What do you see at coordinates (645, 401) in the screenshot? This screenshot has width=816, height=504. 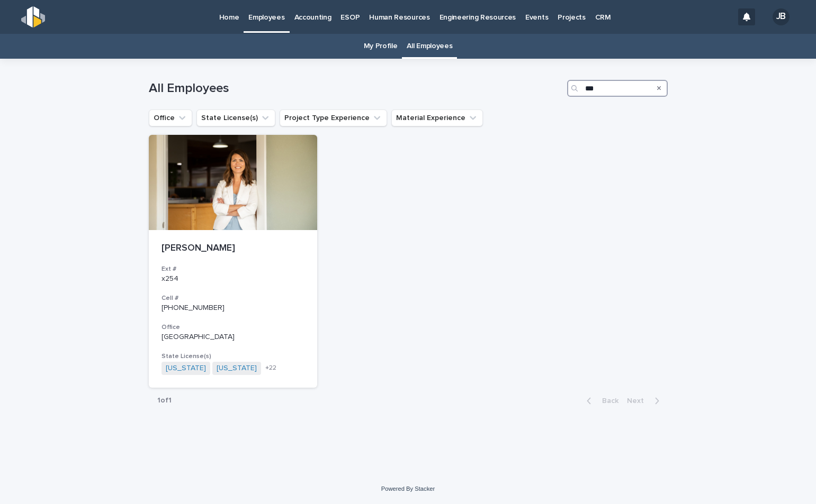 I see `button: Next` at bounding box center [645, 401].